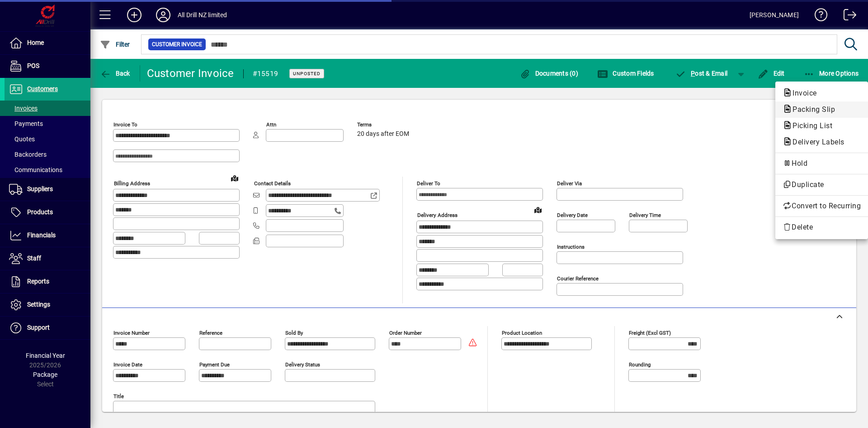  I want to click on span: Delete, so click(822, 227).